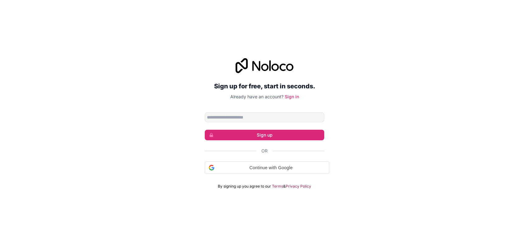 The width and height of the screenshot is (529, 247). What do you see at coordinates (292, 96) in the screenshot?
I see `a: Sign in` at bounding box center [292, 96].